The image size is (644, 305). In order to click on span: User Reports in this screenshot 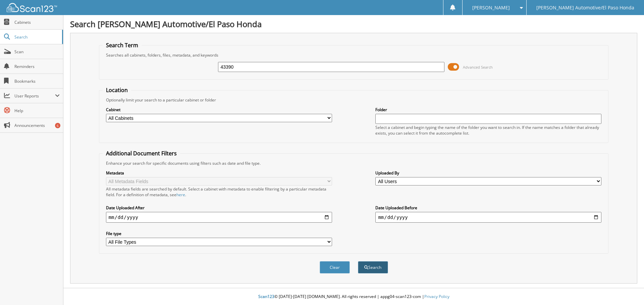, I will do `click(35, 96)`.